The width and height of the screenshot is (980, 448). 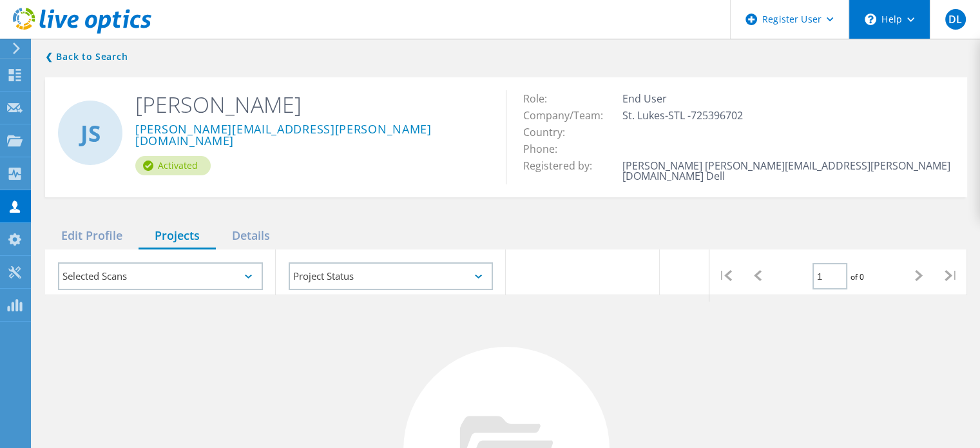 What do you see at coordinates (391, 276) in the screenshot?
I see `div: Project Status` at bounding box center [391, 276].